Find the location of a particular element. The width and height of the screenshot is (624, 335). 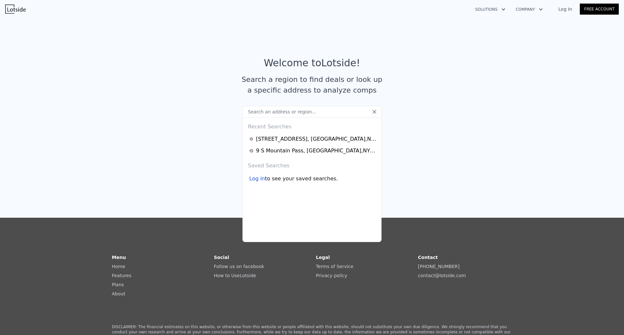

div: Saved Searches is located at coordinates (312, 164).